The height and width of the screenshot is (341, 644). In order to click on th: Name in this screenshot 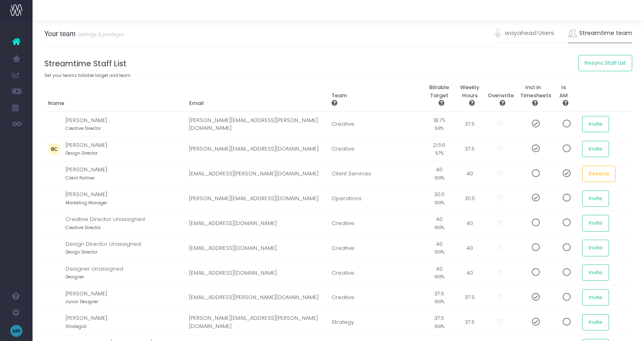, I will do `click(115, 96)`.